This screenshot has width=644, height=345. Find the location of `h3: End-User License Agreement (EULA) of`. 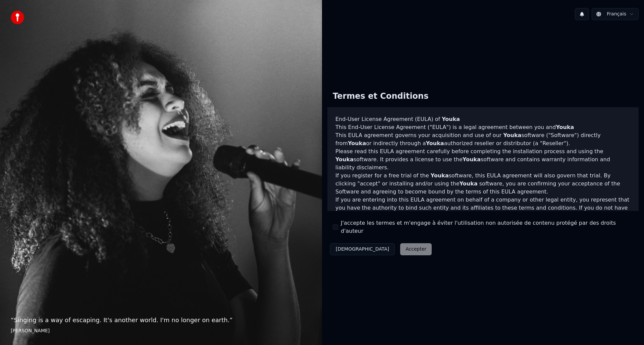

h3: End-User License Agreement (EULA) of is located at coordinates (483, 119).